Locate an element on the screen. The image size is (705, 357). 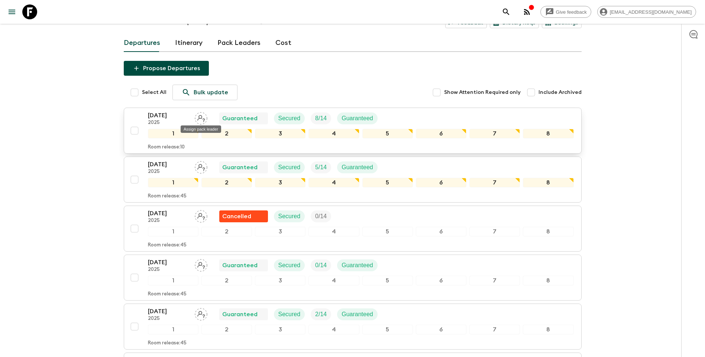
a: Cost is located at coordinates (283, 43).